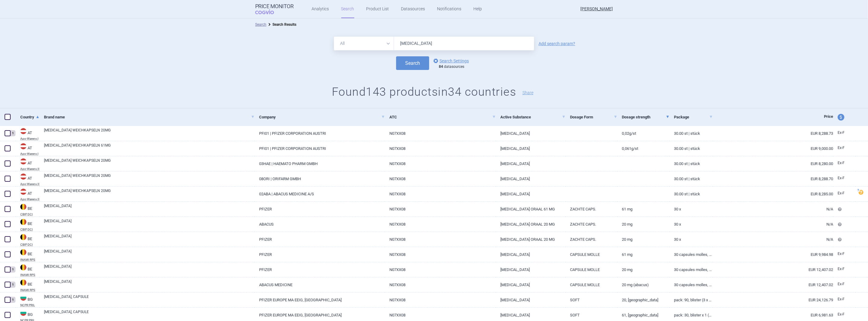 The height and width of the screenshot is (321, 868). Describe the element at coordinates (320, 285) in the screenshot. I see `a: ABACUS MEDICINE` at that location.